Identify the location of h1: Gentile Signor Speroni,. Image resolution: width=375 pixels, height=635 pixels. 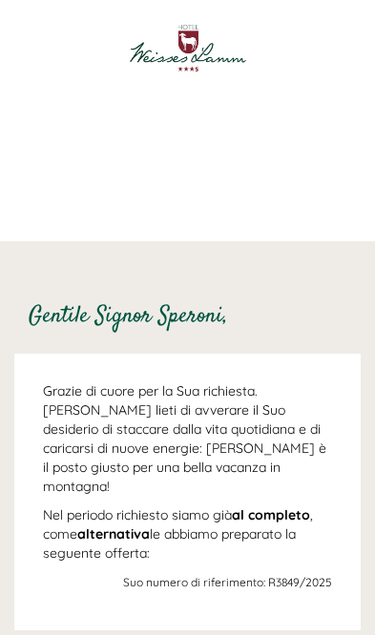
(128, 317).